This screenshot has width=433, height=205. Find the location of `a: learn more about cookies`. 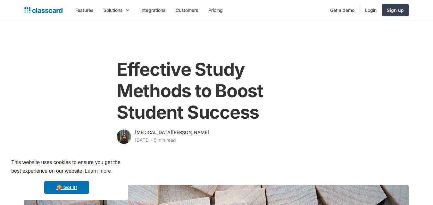

a: learn more about cookies is located at coordinates (98, 171).